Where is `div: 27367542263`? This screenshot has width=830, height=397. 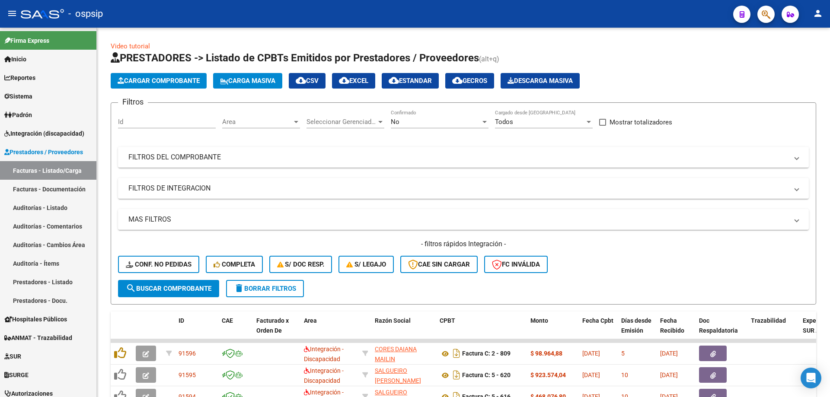
div: 27367542263 is located at coordinates (404, 353).